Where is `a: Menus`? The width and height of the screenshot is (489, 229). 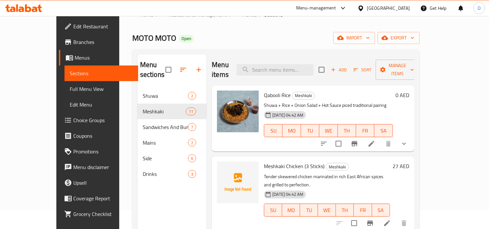
a: Menus is located at coordinates (98, 58).